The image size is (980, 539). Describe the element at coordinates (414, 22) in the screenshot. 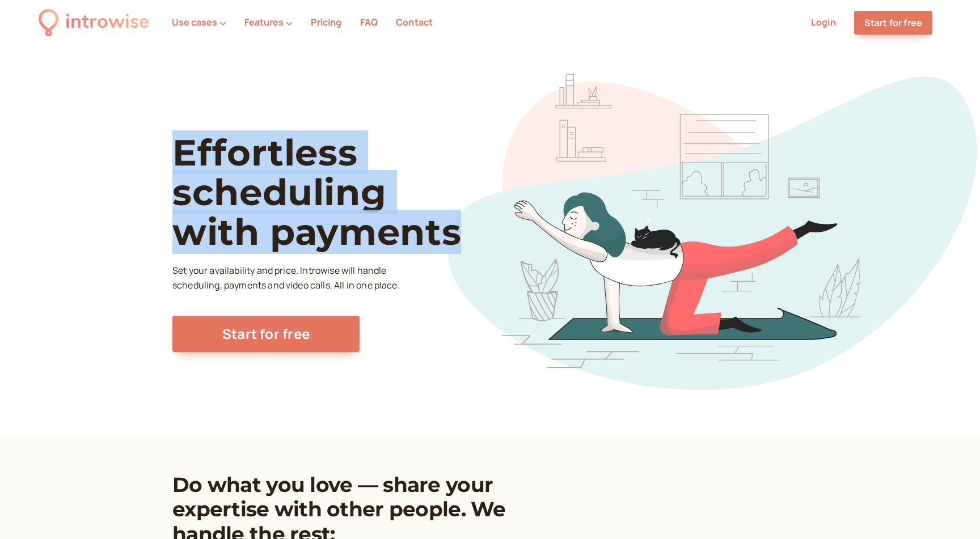

I see `a: Contact` at that location.